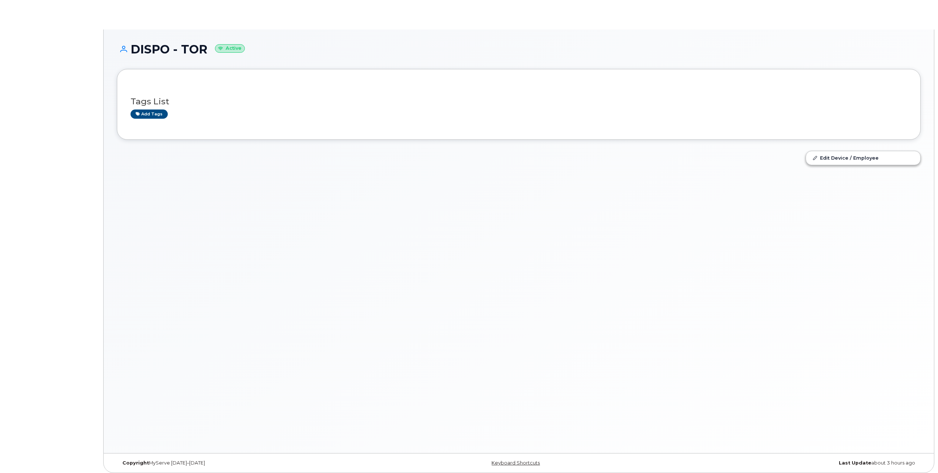  Describe the element at coordinates (519, 101) in the screenshot. I see `h3: Tags List` at that location.